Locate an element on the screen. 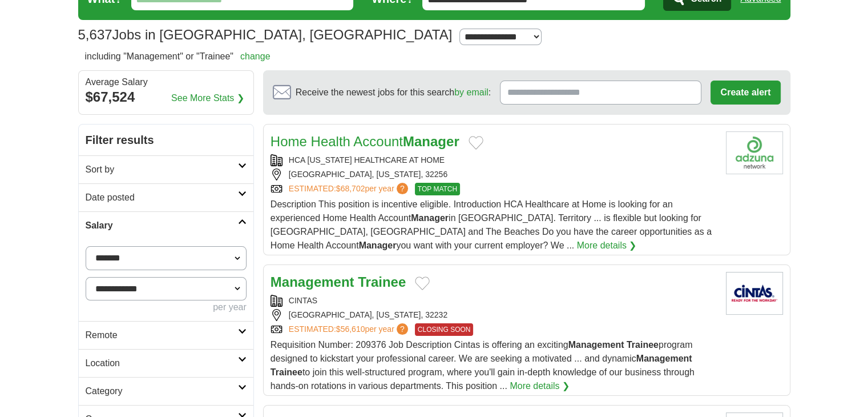 The image size is (868, 417). div: Average Salary is located at coordinates (166, 82).